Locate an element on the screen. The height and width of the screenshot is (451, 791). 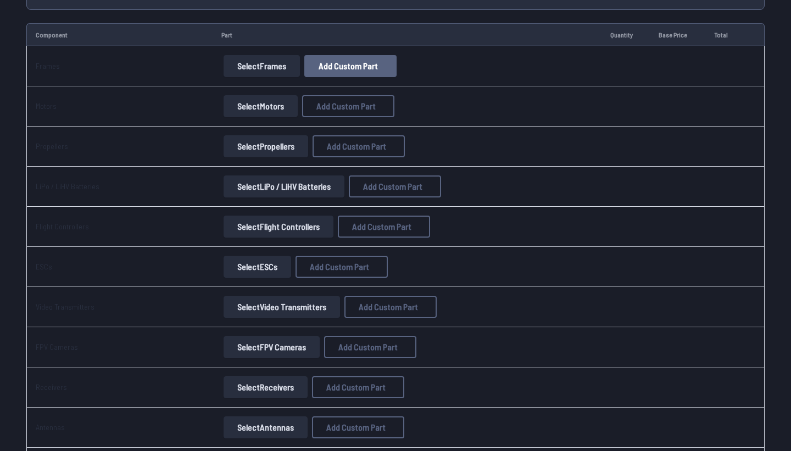
a: SelectFPV Cameras is located at coordinates (271, 347).